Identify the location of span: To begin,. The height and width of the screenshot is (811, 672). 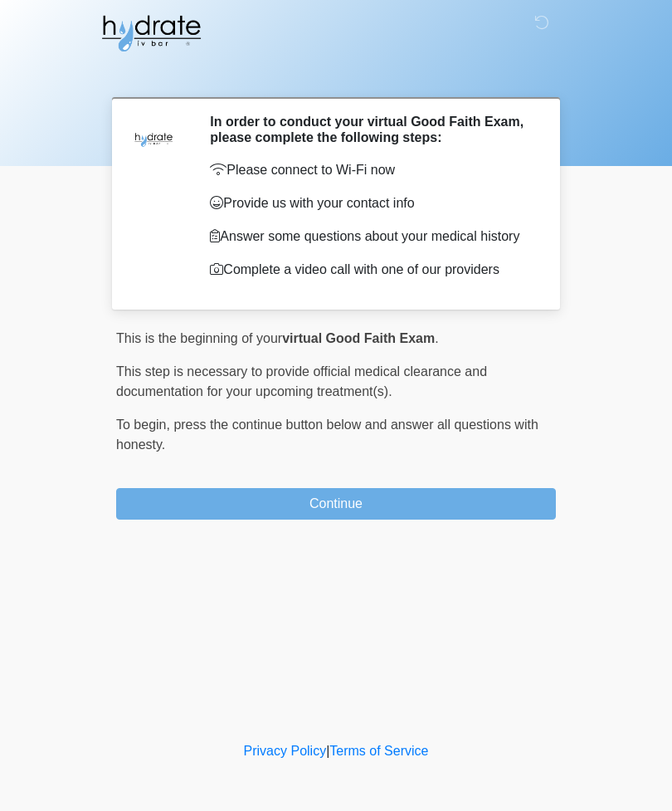
(144, 424).